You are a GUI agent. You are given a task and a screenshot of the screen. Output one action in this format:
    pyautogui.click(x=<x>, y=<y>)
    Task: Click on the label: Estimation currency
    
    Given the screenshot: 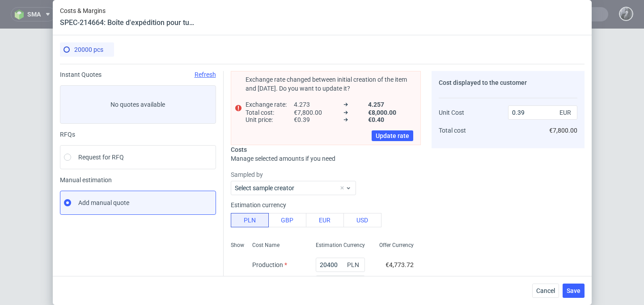 What is the action you would take?
    pyautogui.click(x=258, y=205)
    